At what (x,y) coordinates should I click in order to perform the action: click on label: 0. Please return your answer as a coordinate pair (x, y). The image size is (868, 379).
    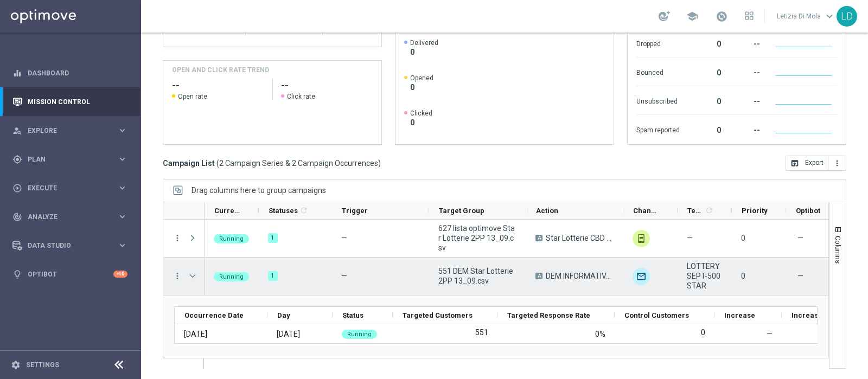
    Looking at the image, I should click on (703, 332).